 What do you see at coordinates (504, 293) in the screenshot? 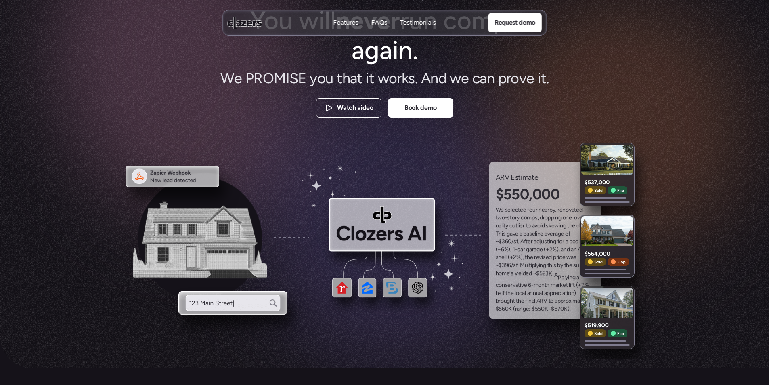
I see `span: f` at bounding box center [504, 293].